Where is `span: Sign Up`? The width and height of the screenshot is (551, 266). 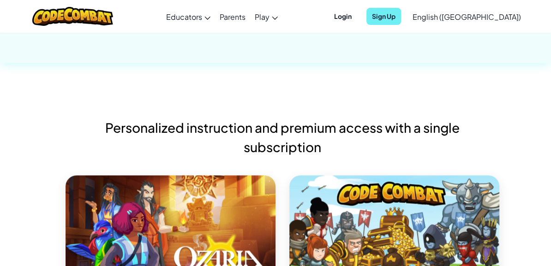
span: Sign Up is located at coordinates (384, 16).